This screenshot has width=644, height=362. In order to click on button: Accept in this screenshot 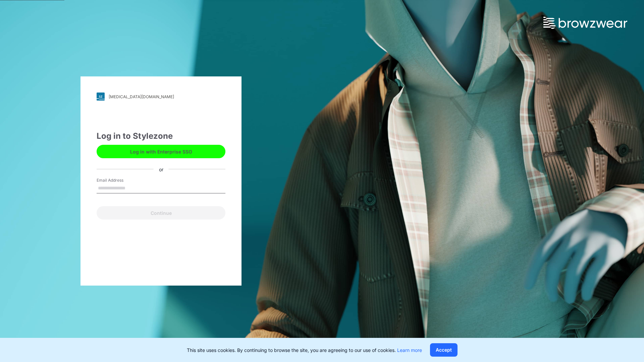, I will do `click(444, 350)`.